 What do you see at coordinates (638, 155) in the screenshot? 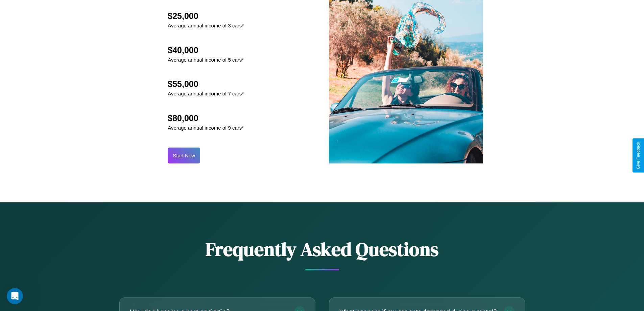
I see `div: Give Feedback` at bounding box center [638, 155].